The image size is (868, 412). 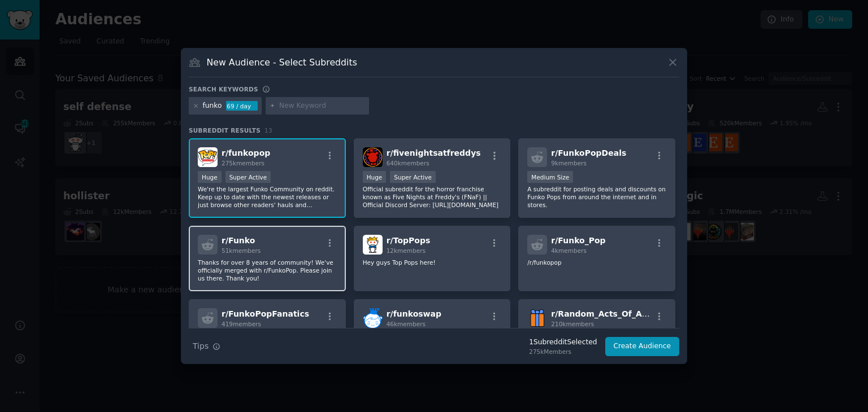 I want to click on button: Create Audience, so click(x=642, y=347).